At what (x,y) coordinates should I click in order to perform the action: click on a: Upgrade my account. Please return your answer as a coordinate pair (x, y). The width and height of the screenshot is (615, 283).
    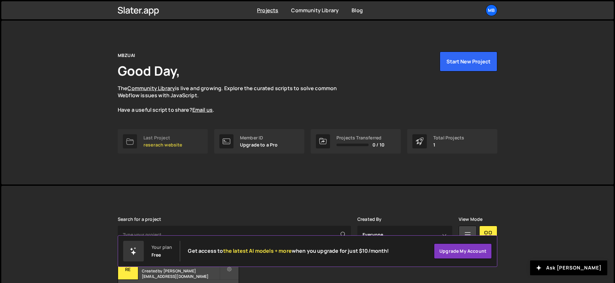
    Looking at the image, I should click on (463, 251).